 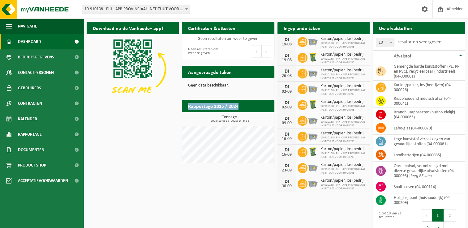 What do you see at coordinates (427, 88) in the screenshot?
I see `td: karton/papier, los (bedrijven) (04-000026)` at bounding box center [427, 88].